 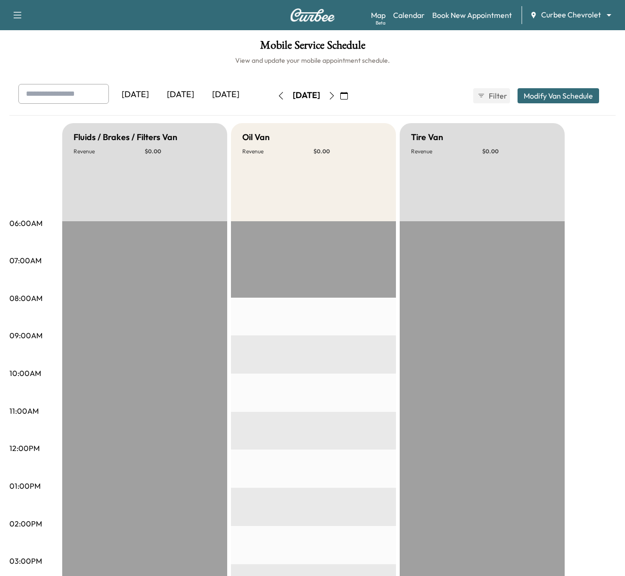 I want to click on p: 06:00AM, so click(x=26, y=223).